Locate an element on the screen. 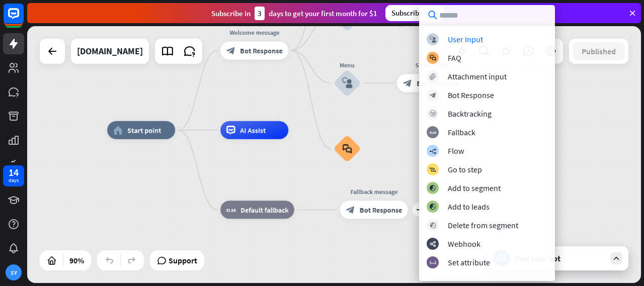  i: home_2 is located at coordinates (118, 131).